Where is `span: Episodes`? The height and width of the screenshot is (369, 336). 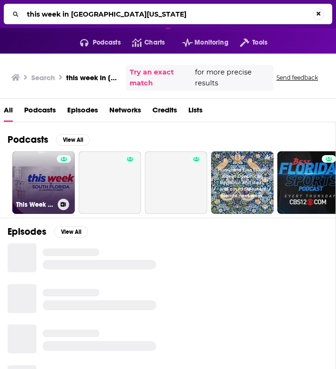 span: Episodes is located at coordinates (82, 112).